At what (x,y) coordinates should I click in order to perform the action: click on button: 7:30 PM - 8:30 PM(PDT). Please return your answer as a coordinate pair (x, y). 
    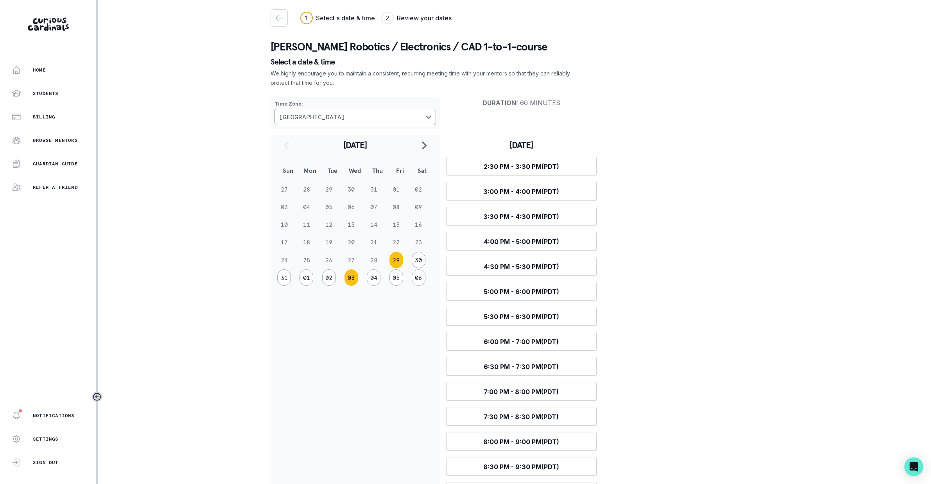
    Looking at the image, I should click on (521, 416).